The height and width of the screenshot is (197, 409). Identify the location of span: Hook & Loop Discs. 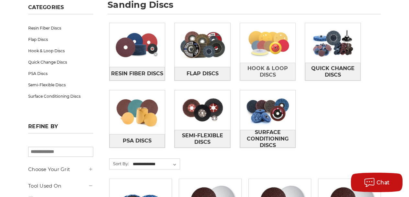
(267, 72).